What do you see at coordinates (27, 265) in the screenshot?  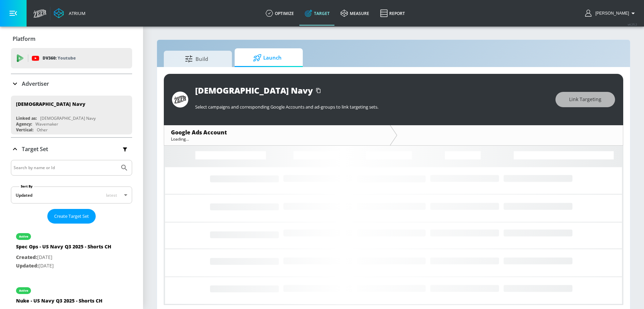 I see `span: Updated:` at bounding box center [27, 265].